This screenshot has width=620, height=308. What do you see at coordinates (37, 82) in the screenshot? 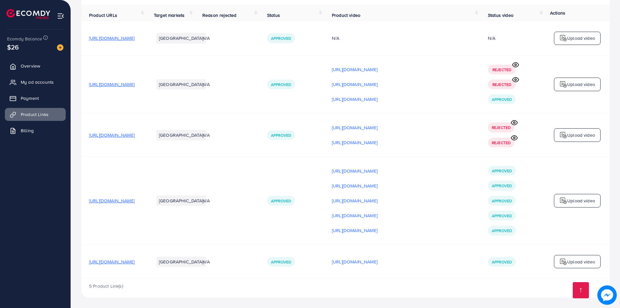
I see `span: My ad accounts` at bounding box center [37, 82].